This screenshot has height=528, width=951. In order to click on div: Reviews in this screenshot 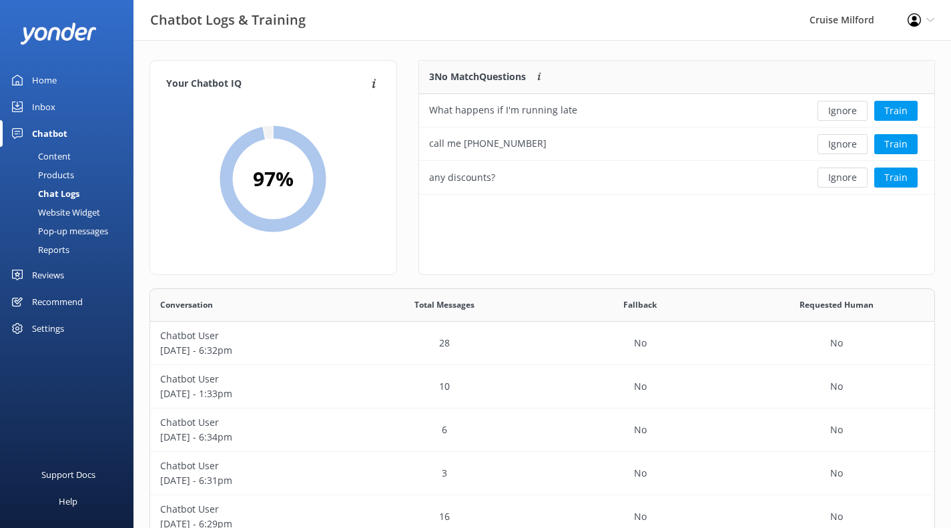, I will do `click(48, 275)`.